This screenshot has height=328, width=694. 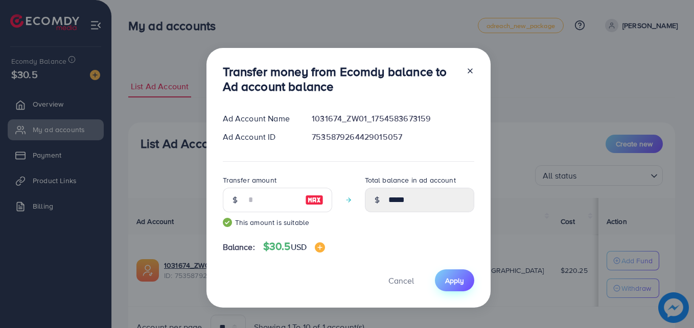 What do you see at coordinates (249, 180) in the screenshot?
I see `label: Transfer amount` at bounding box center [249, 180].